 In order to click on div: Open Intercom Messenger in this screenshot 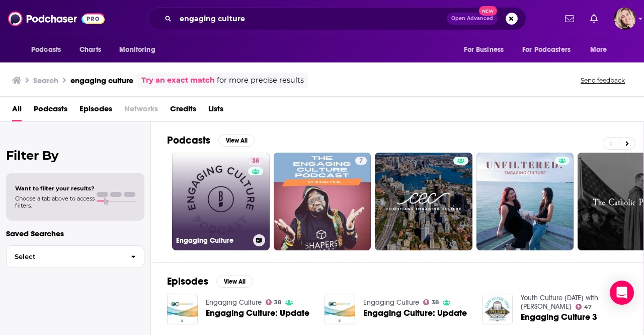, I will do `click(622, 293)`.